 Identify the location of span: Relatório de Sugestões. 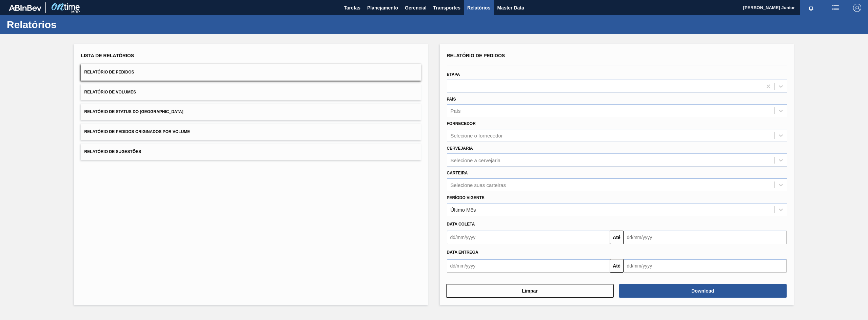
(113, 152).